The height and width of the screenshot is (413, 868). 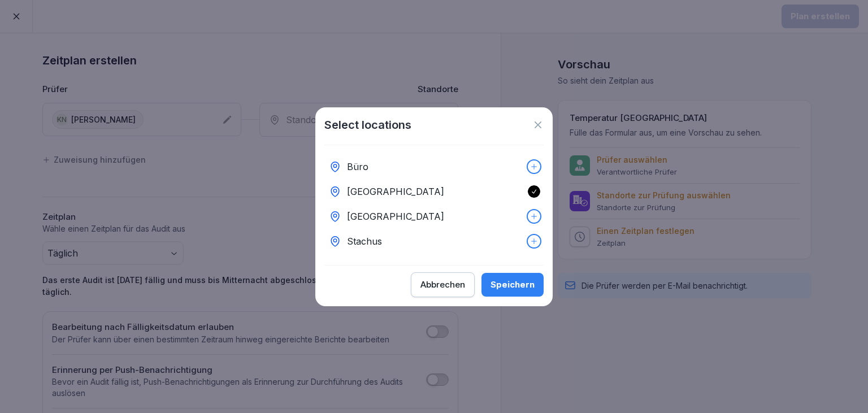 What do you see at coordinates (358, 167) in the screenshot?
I see `p: Büro` at bounding box center [358, 167].